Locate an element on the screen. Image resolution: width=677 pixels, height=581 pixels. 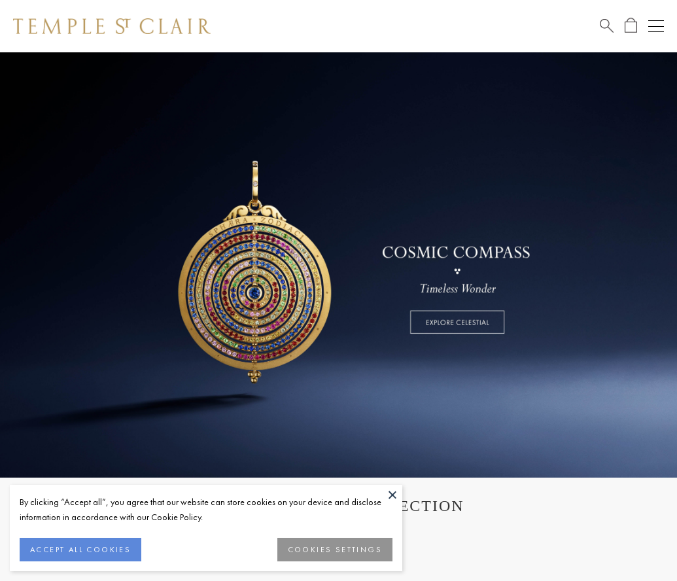
button: Open navigation is located at coordinates (656, 26).